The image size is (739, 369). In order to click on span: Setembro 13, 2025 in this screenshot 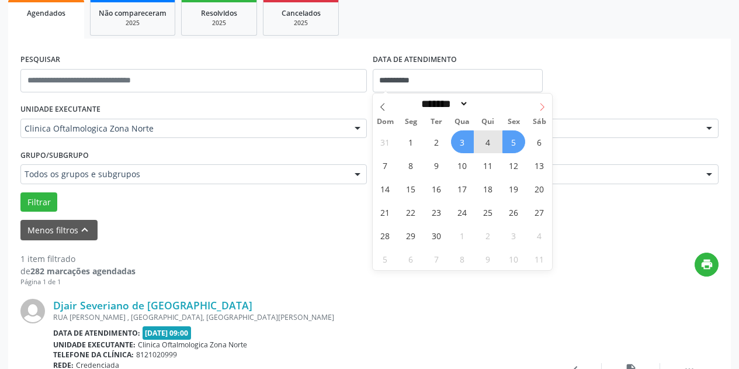, I will do `click(539, 165)`.